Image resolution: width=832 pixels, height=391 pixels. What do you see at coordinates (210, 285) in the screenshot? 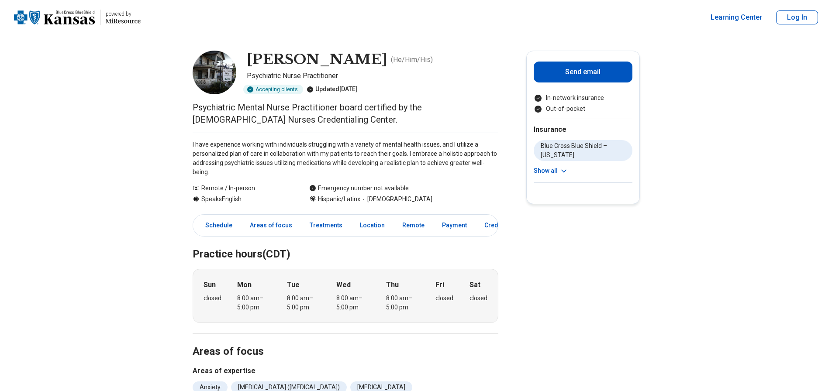
I see `strong: Sun` at bounding box center [210, 285].